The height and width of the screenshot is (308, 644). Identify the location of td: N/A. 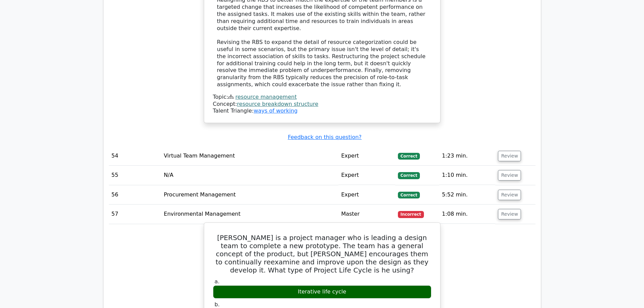
(250, 175).